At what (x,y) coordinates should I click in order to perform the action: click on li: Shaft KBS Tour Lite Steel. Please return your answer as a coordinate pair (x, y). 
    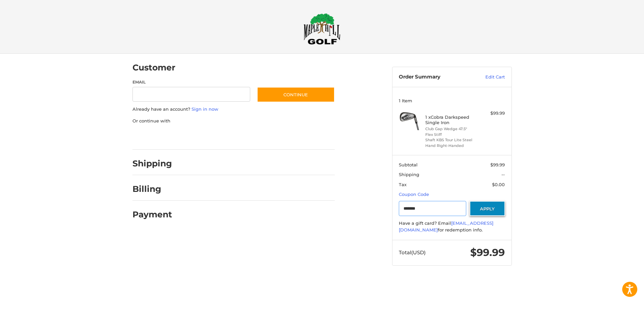
    Looking at the image, I should click on (451, 140).